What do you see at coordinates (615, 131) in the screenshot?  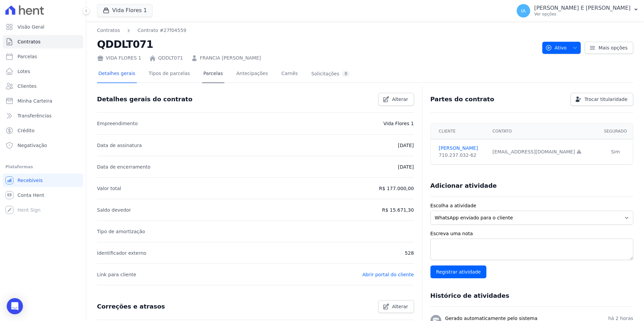 I see `th: Segurado` at bounding box center [615, 131].